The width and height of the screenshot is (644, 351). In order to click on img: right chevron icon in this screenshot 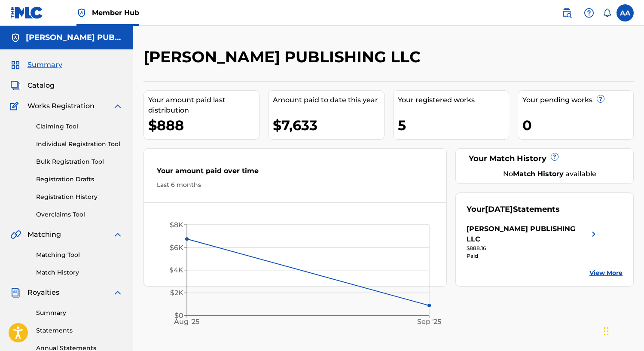, I will do `click(594, 234)`.